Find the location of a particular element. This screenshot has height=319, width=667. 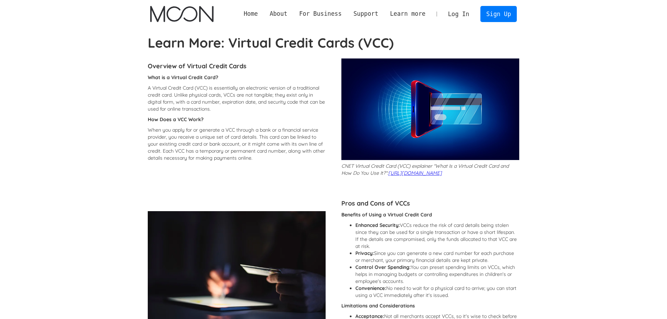

h4: Pros and Cons of VCCs is located at coordinates (431, 204).